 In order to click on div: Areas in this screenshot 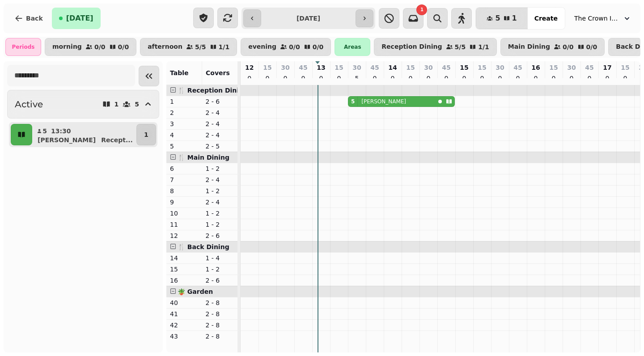, I will do `click(353, 47)`.